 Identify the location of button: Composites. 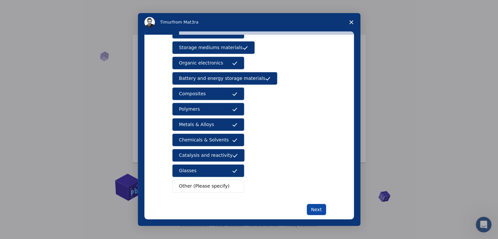
(208, 94).